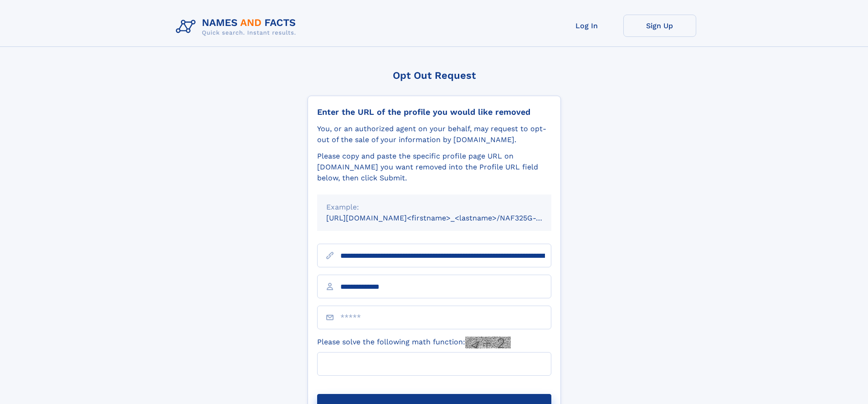 This screenshot has width=868, height=404. Describe the element at coordinates (434, 207) in the screenshot. I see `div: Example:` at that location.